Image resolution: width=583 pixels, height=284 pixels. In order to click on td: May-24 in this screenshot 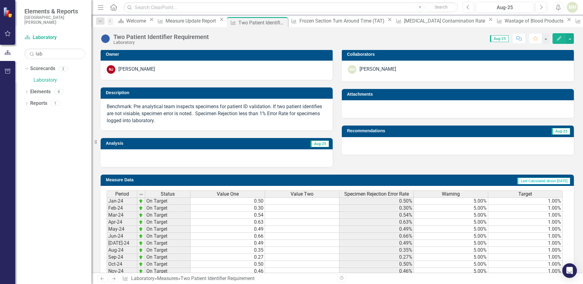, I will do `click(122, 229)`.